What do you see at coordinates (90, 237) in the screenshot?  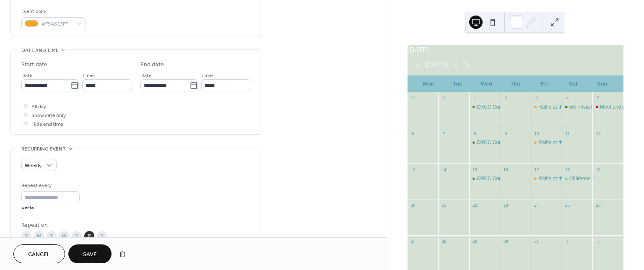 I see `div: F` at bounding box center [90, 237].